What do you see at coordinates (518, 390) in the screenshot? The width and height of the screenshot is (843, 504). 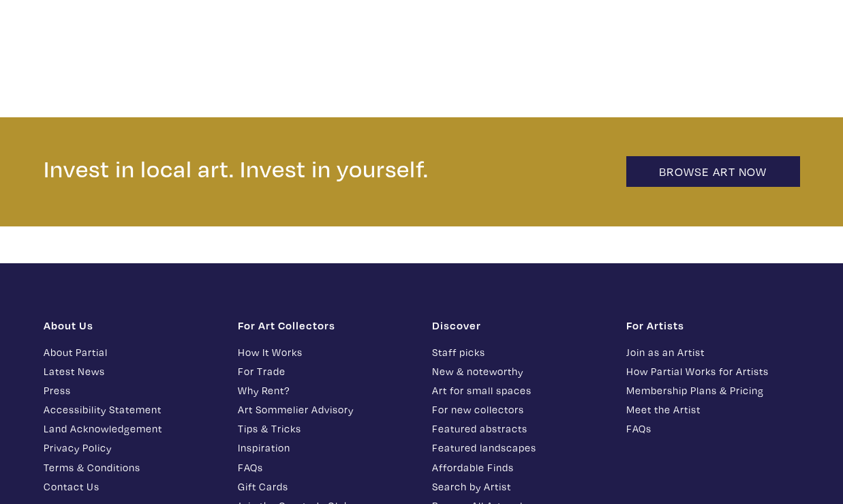 I see `a: Art for small spaces` at bounding box center [518, 390].